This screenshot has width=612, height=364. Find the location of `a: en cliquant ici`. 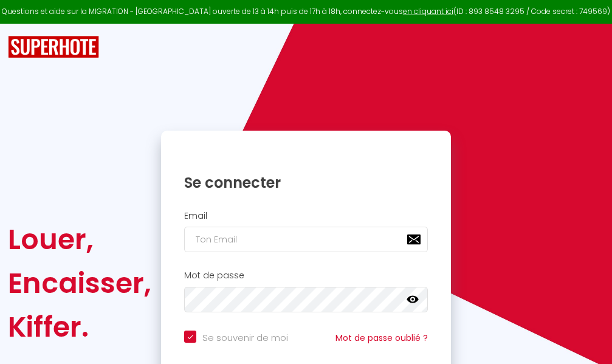

a: en cliquant ici is located at coordinates (428, 11).